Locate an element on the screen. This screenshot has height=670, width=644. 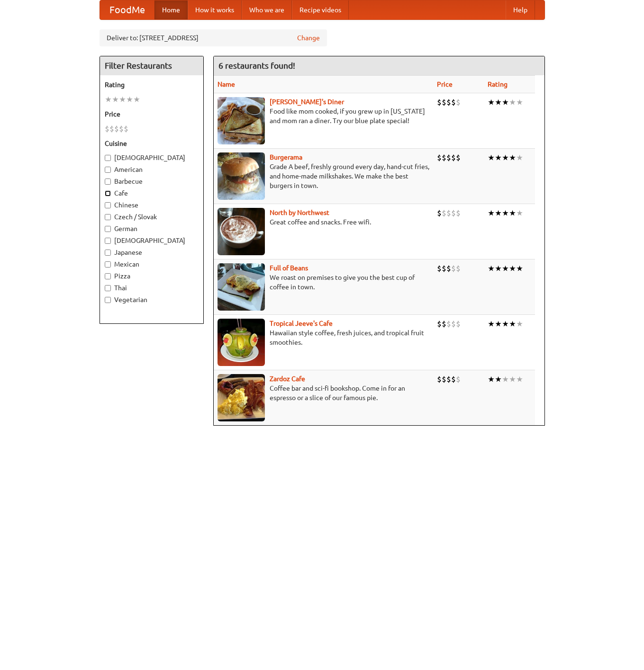
input: German is located at coordinates (108, 229).